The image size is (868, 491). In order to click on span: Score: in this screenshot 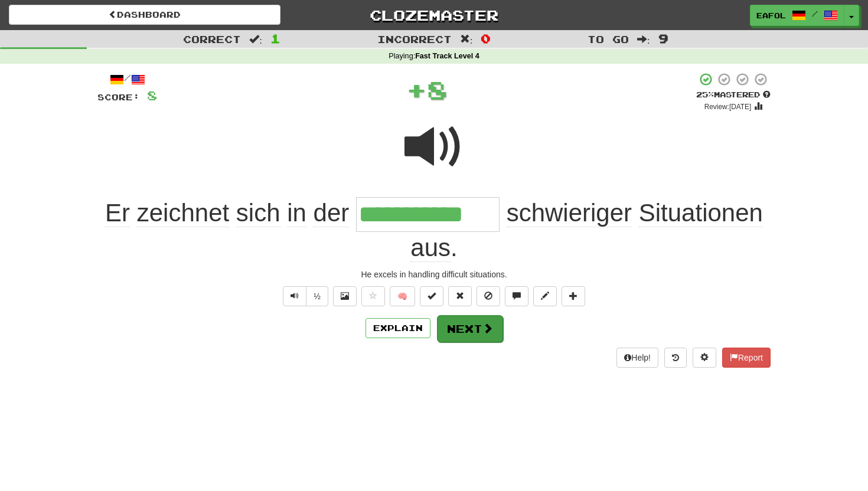, I will do `click(118, 97)`.